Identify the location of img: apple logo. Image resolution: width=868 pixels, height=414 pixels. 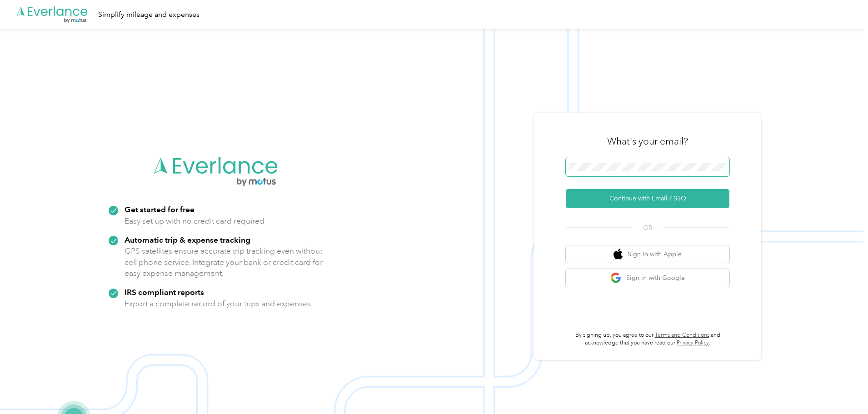
(618, 254).